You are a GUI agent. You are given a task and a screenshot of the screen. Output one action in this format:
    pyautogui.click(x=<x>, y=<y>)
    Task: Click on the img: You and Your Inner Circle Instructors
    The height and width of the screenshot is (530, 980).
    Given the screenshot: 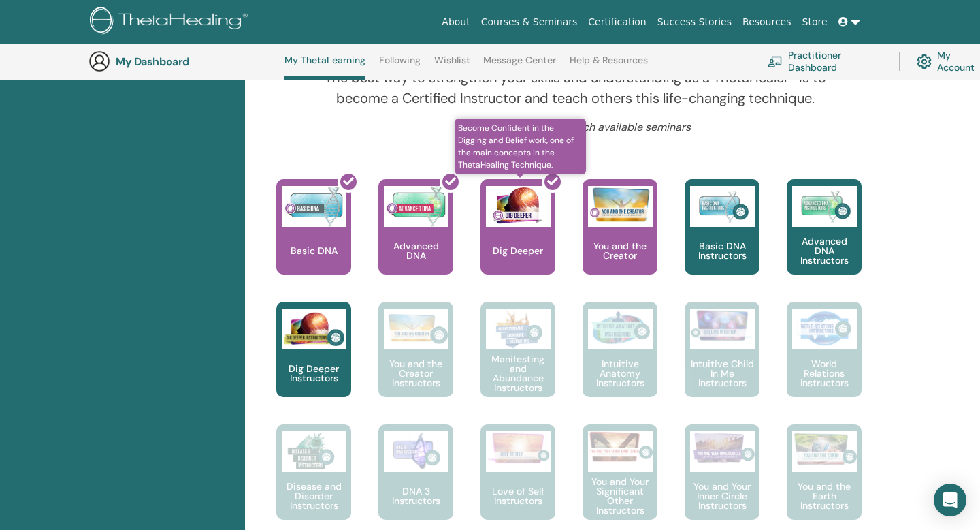 What is the action you would take?
    pyautogui.click(x=722, y=447)
    